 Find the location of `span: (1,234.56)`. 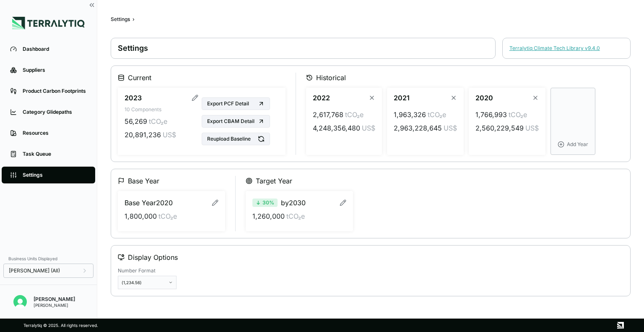

span: (1,234.56) is located at coordinates (132, 283).